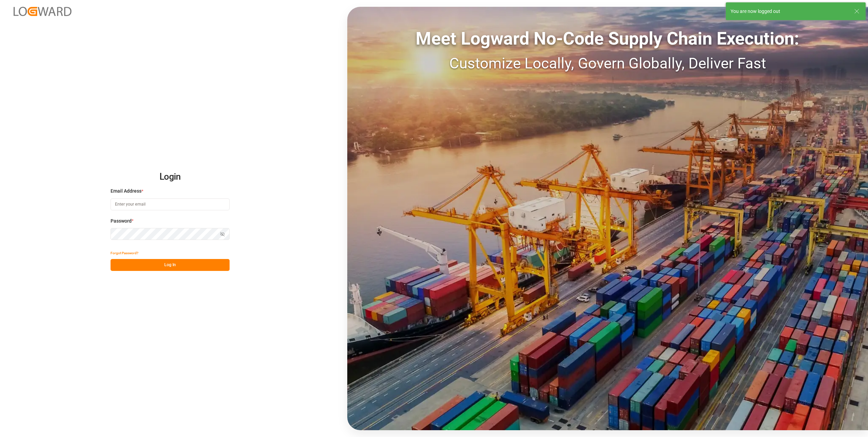 The height and width of the screenshot is (437, 868). Describe the element at coordinates (607, 63) in the screenshot. I see `div: Customize Locally, Govern Globally, Deliver Fast` at that location.